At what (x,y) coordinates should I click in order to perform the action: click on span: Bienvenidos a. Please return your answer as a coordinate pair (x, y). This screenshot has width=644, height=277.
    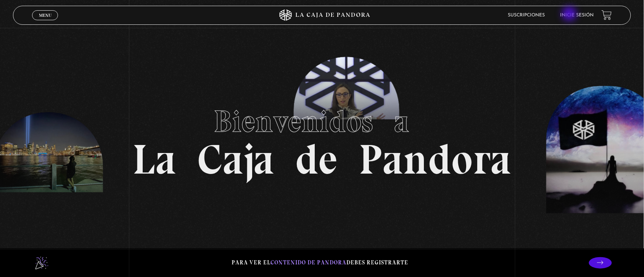
    Looking at the image, I should click on (322, 121).